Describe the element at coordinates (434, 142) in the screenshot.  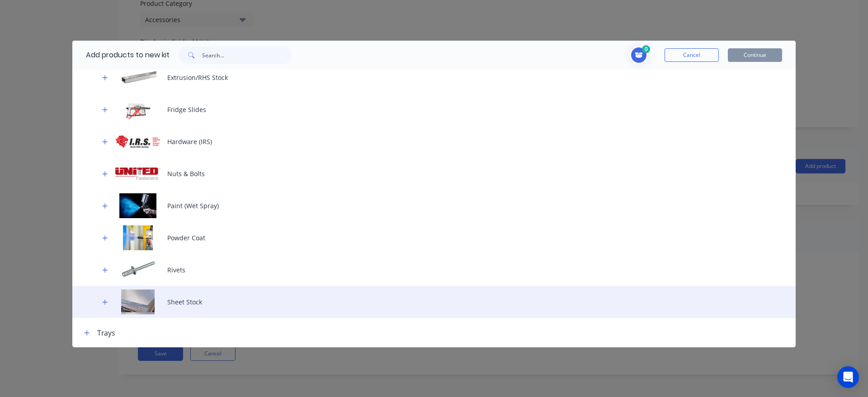
I see `div: Hardware (IRS)Hardware (IRS)` at that location.